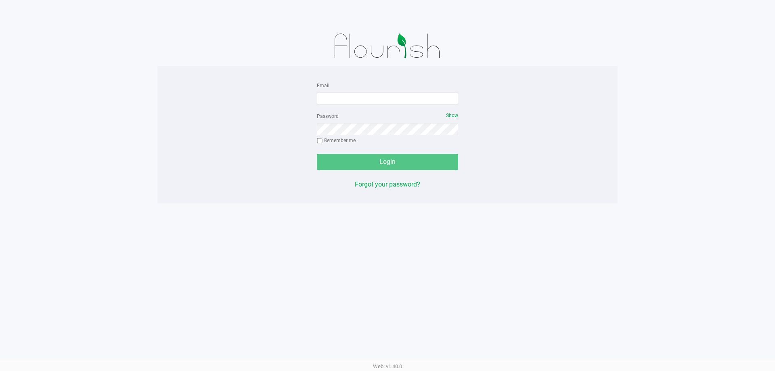 The height and width of the screenshot is (371, 775). Describe the element at coordinates (452, 115) in the screenshot. I see `span: Show` at that location.